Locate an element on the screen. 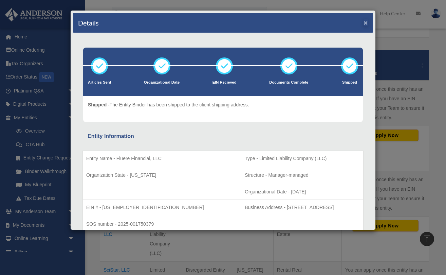 This screenshot has width=446, height=275. p: Type - Limited Liability Company (LLC) is located at coordinates (302, 158).